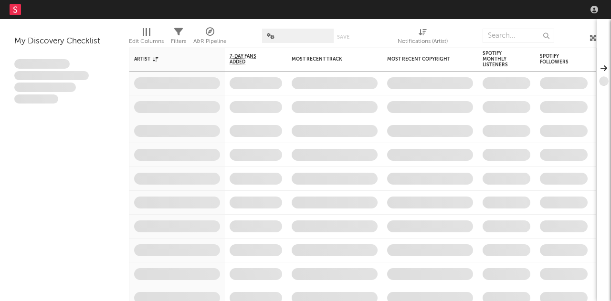  I want to click on button: Save, so click(343, 37).